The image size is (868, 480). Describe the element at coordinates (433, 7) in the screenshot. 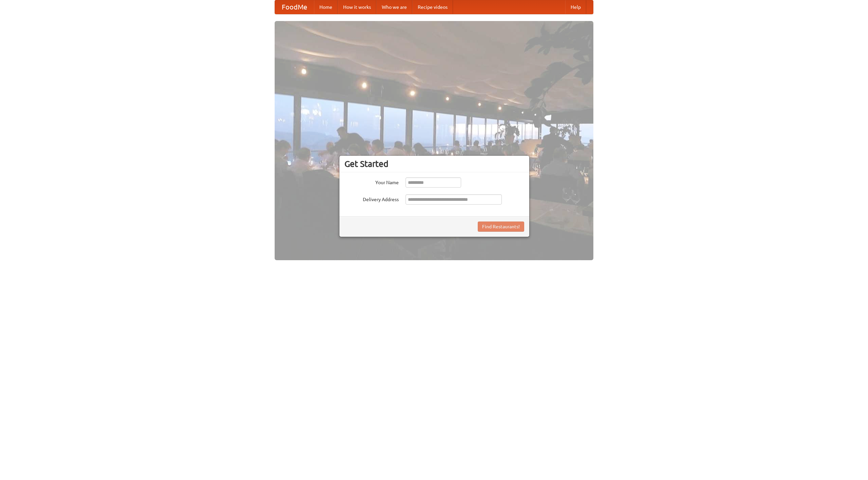

I see `a: Recipe videos` at that location.